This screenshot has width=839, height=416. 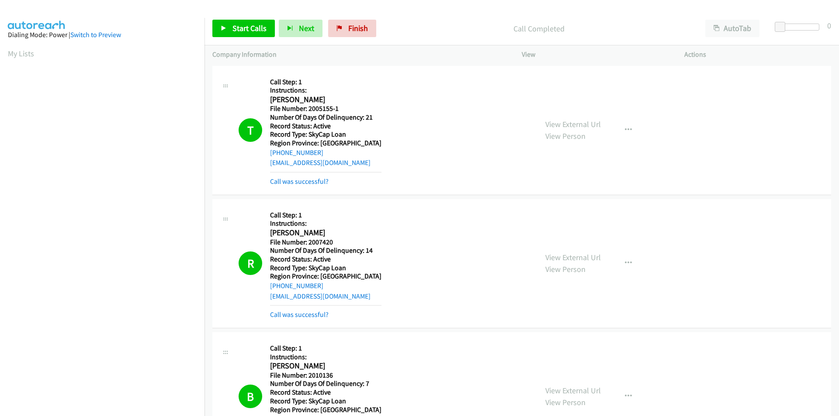 I want to click on span: Finish, so click(x=358, y=28).